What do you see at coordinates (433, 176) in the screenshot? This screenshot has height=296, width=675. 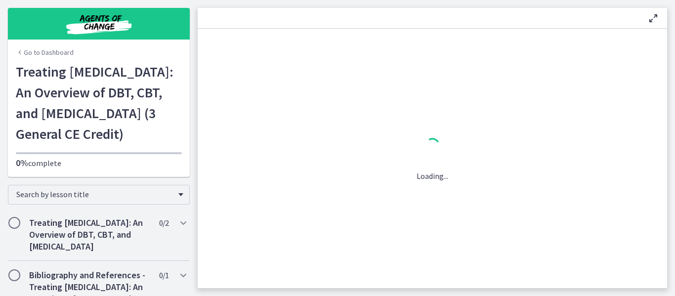 I see `p: Loading...` at bounding box center [433, 176].